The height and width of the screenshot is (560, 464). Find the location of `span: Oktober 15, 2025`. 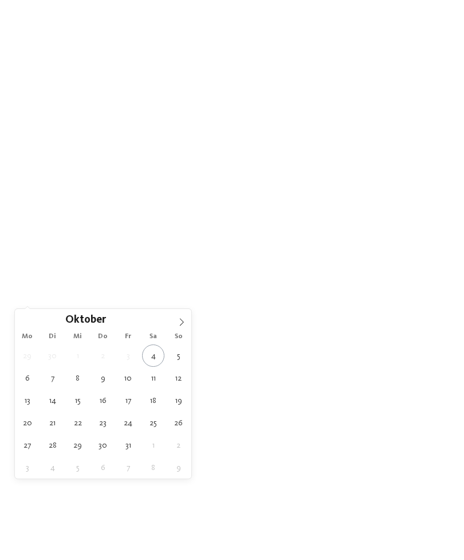

span: Oktober 15, 2025 is located at coordinates (77, 400).